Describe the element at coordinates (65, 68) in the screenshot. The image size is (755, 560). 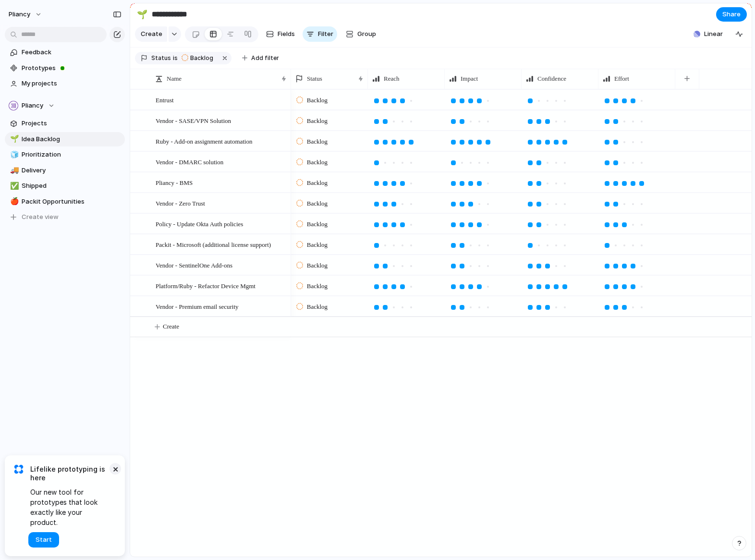
I see `a: Prototypes` at that location.